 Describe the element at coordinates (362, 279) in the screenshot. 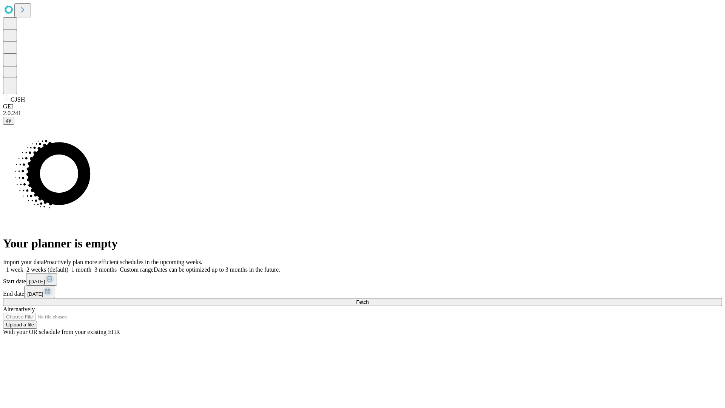

I see `div: Start date` at that location.